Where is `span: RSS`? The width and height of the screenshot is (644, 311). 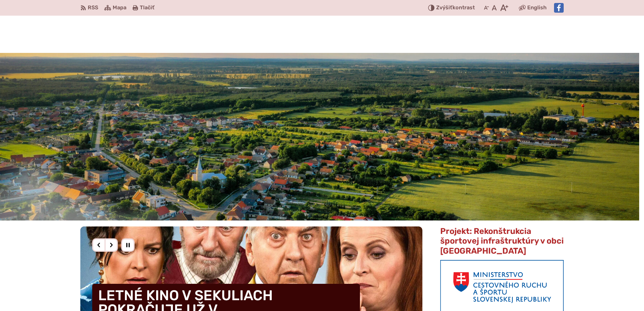 span: RSS is located at coordinates (93, 8).